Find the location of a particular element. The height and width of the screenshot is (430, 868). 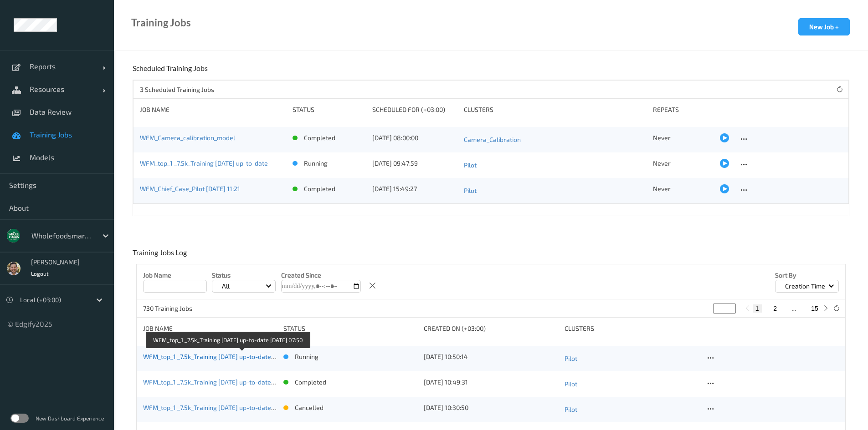

p: Creation Time is located at coordinates (805, 287).